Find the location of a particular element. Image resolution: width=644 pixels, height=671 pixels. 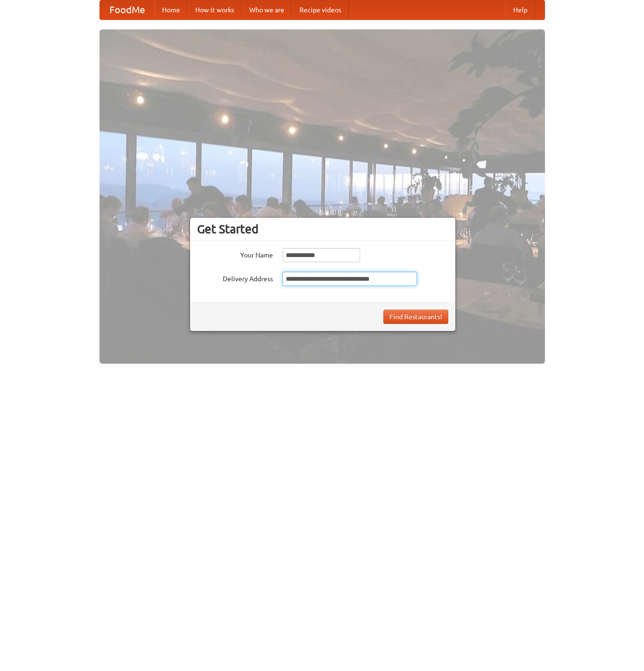

a: FoodMe is located at coordinates (127, 10).